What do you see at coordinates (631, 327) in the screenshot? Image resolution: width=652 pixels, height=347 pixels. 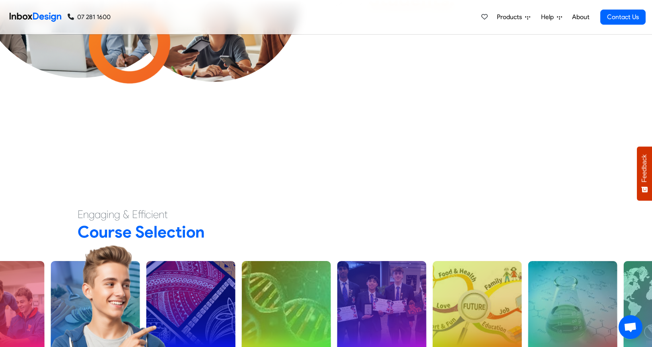 I see `a: Open chat` at bounding box center [631, 327].